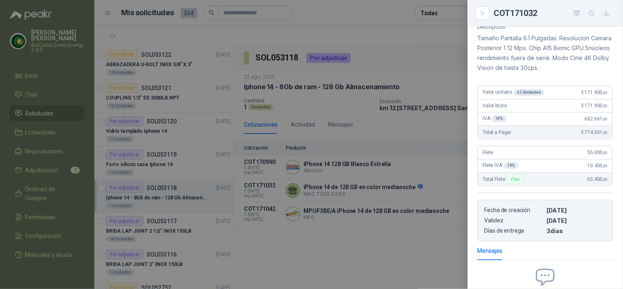 The width and height of the screenshot is (623, 289). What do you see at coordinates (490, 251) in the screenshot?
I see `div: Mensajes` at bounding box center [490, 251].